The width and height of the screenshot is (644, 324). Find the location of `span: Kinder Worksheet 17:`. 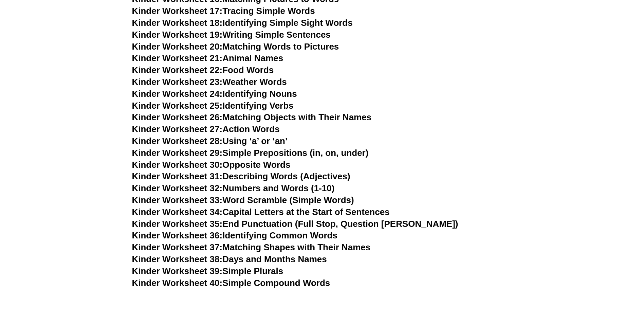

span: Kinder Worksheet 17: is located at coordinates (177, 11).